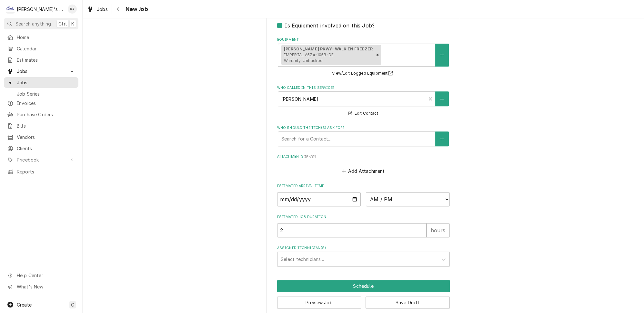 The height and width of the screenshot is (313, 644). What do you see at coordinates (46, 171) in the screenshot?
I see `span: Reports` at bounding box center [46, 171].